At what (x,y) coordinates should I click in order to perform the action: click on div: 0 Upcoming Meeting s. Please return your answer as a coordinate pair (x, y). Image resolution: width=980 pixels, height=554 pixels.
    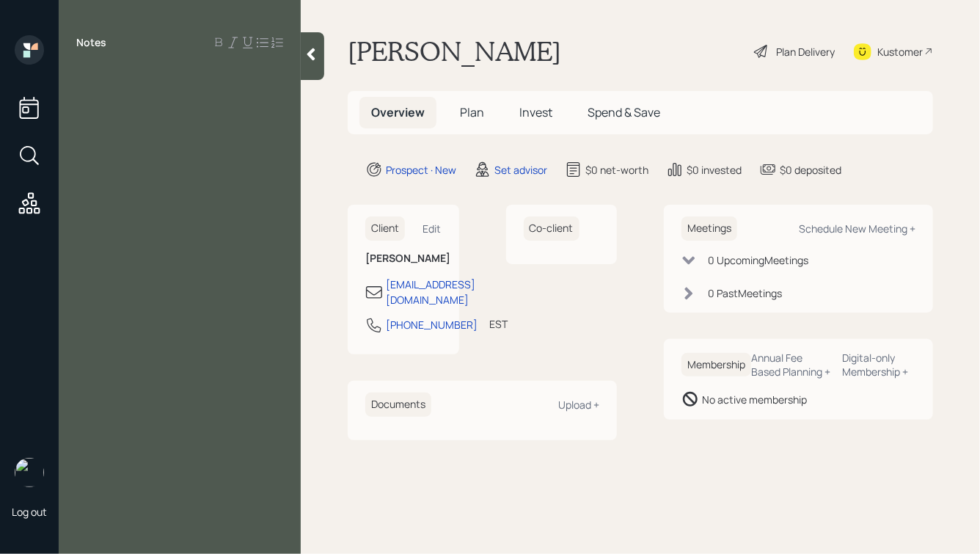
    Looking at the image, I should click on (757, 260).